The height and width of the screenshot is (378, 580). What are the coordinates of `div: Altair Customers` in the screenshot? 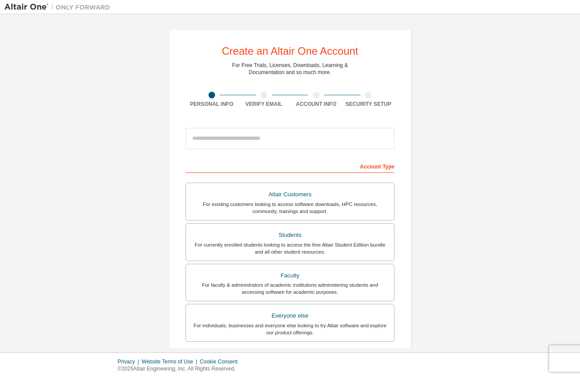 It's located at (290, 194).